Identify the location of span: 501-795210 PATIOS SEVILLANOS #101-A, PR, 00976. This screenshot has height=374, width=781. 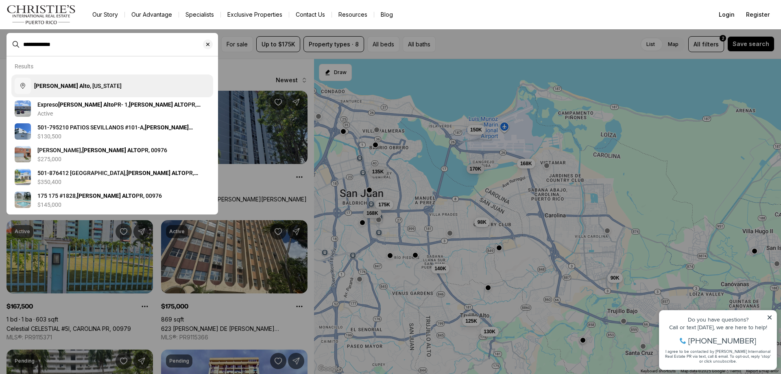
(115, 131).